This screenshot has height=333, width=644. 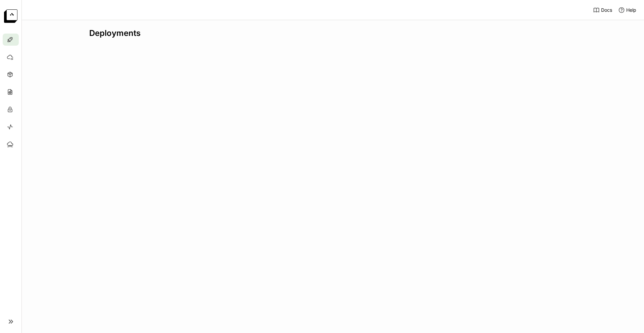 I want to click on a: Docs, so click(x=602, y=10).